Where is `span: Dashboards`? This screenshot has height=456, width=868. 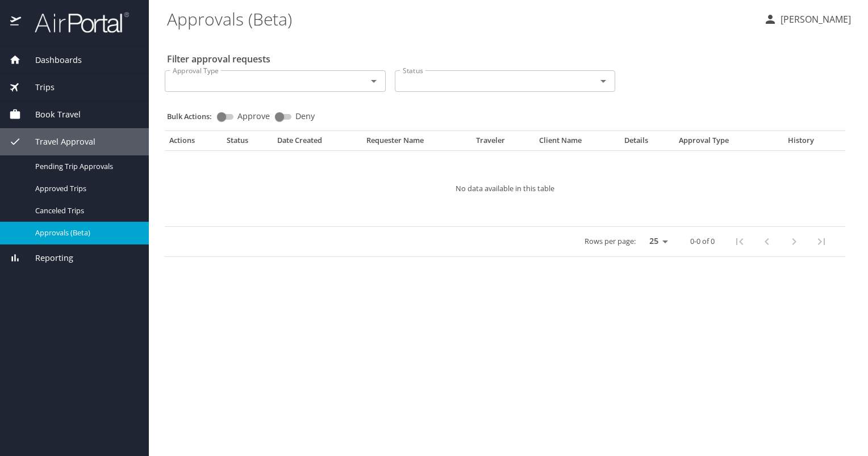
span: Dashboards is located at coordinates (51, 60).